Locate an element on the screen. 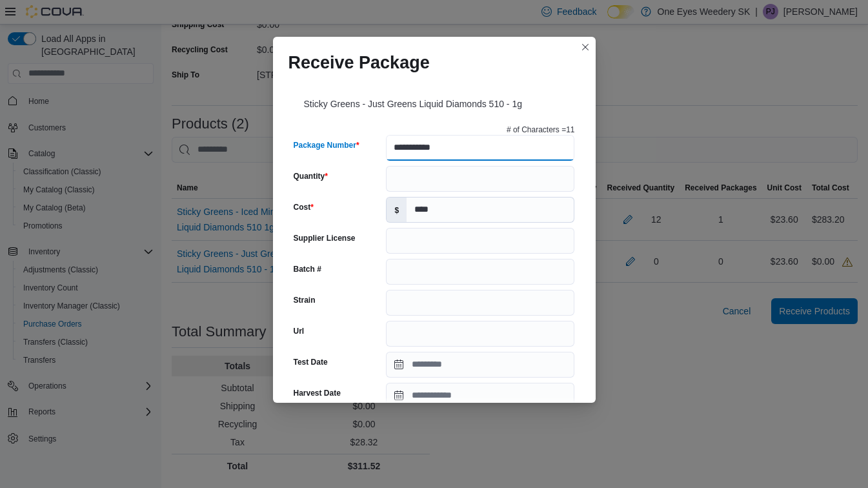 The width and height of the screenshot is (868, 488). label: Supplier License is located at coordinates (325, 238).